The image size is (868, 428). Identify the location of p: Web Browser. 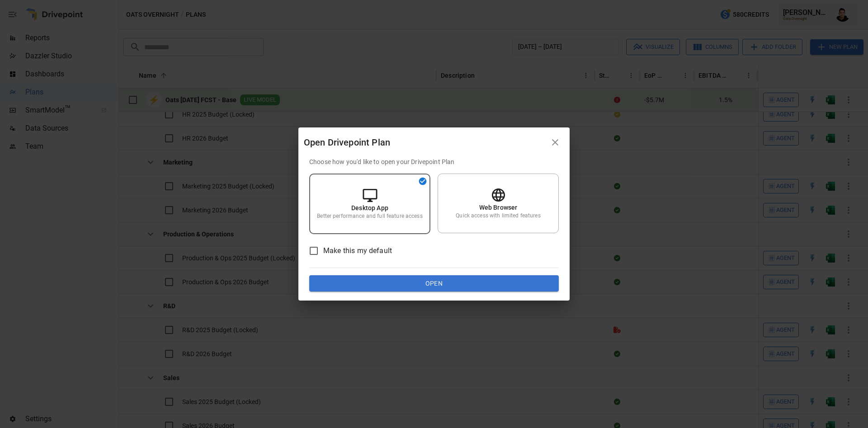
(498, 207).